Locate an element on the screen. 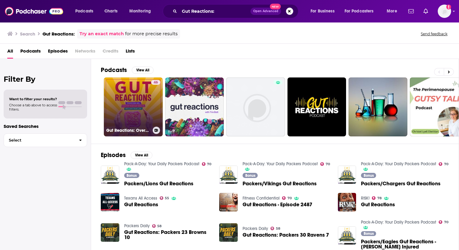 The image size is (459, 250). a: Texans All Access is located at coordinates (141, 198).